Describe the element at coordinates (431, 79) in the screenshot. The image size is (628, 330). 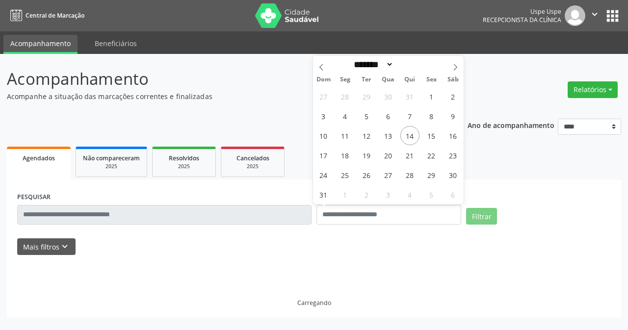
I see `span: Sex` at that location.